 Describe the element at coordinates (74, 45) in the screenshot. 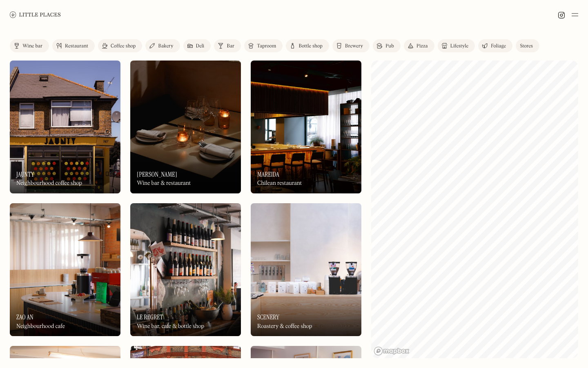

I see `a: Restaurant` at that location.